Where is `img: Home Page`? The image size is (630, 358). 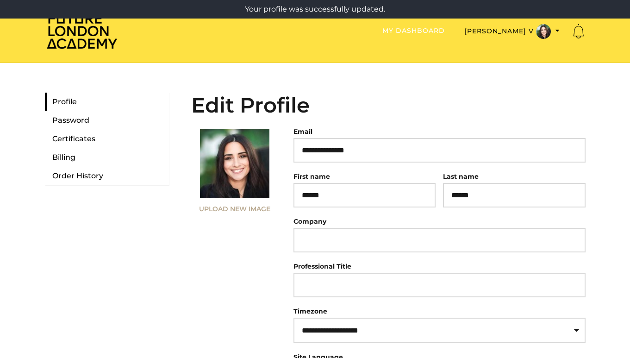 img: Home Page is located at coordinates (82, 31).